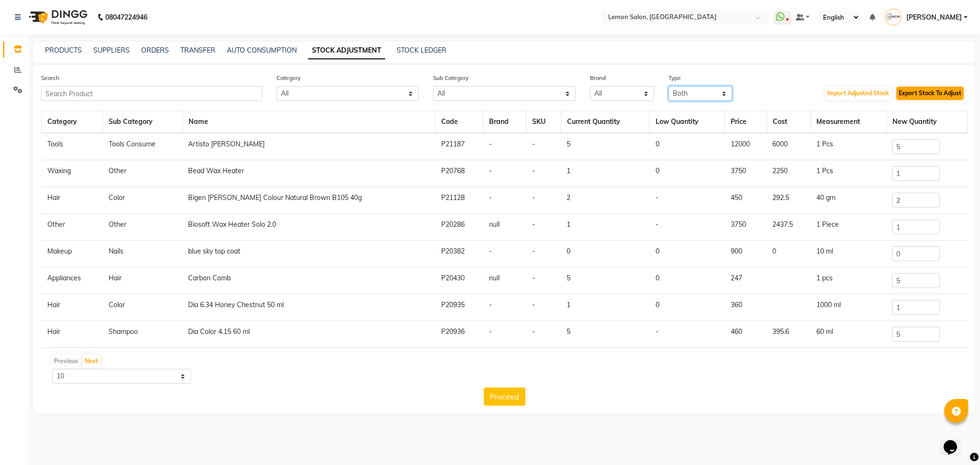 The image size is (980, 465). Describe the element at coordinates (460, 146) in the screenshot. I see `td: P21187` at that location.